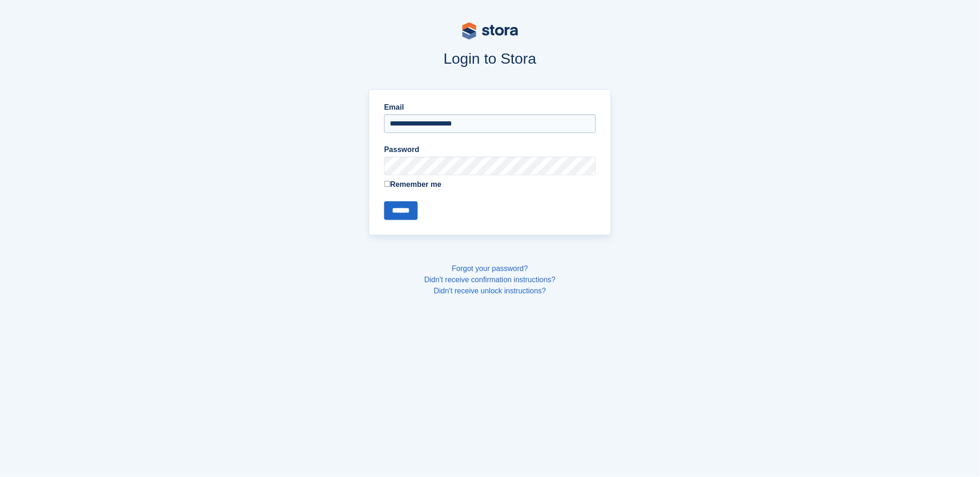 The width and height of the screenshot is (980, 477). Describe the element at coordinates (490, 291) in the screenshot. I see `a: Didn't receive unlock instructions?` at that location.